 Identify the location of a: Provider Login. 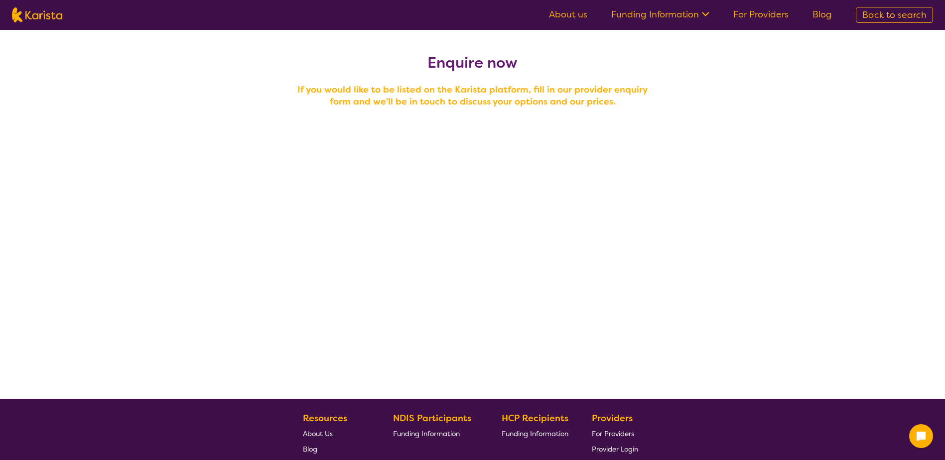
(615, 449).